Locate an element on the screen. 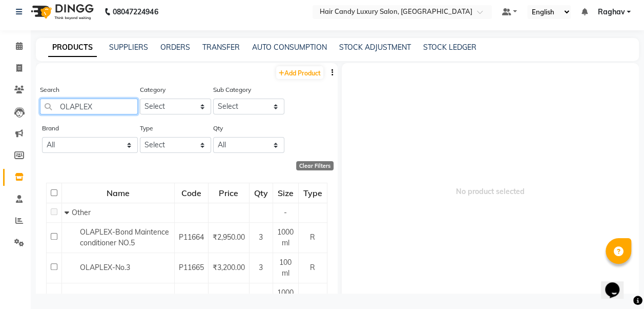 The image size is (644, 309). span: P11665 is located at coordinates (191, 267).